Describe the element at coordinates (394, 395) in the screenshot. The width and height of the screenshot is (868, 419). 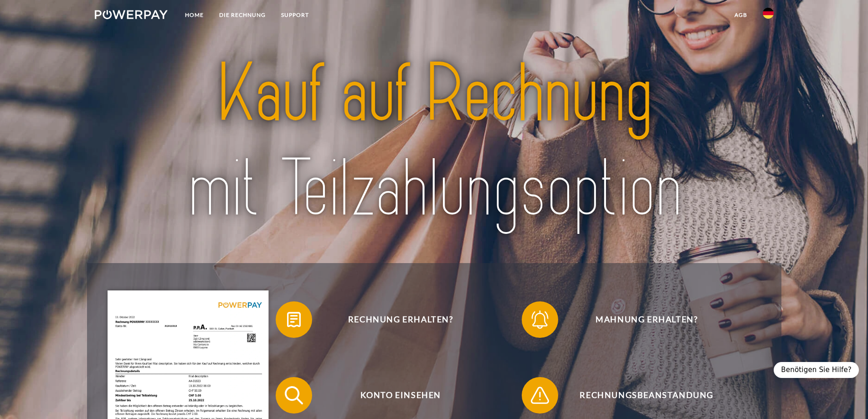
I see `a: Konto einsehen` at that location.